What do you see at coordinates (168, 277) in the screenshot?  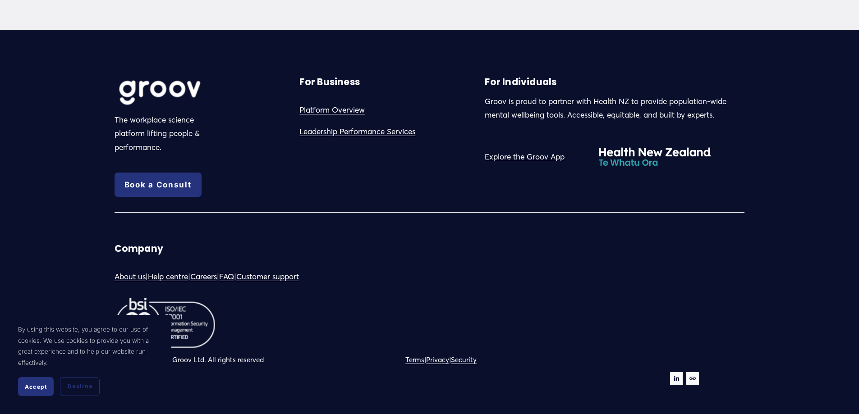 I see `a: Help centre` at bounding box center [168, 277].